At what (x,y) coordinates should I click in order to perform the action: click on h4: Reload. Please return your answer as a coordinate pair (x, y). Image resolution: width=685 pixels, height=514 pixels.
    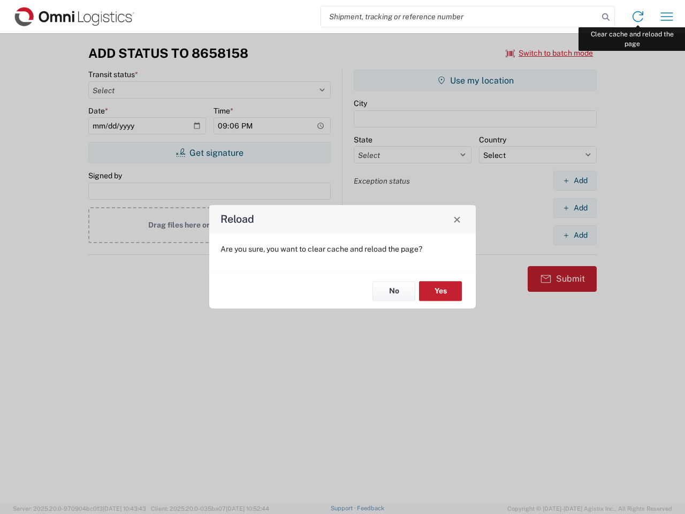
    Looking at the image, I should click on (237, 219).